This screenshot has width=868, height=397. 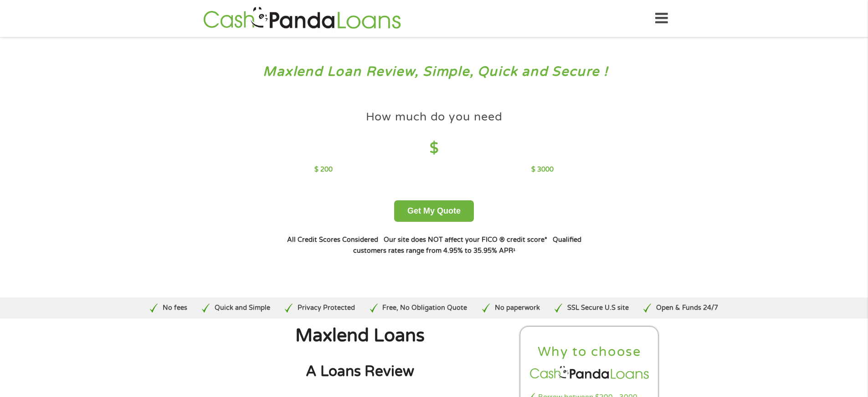 I want to click on h4: How much do you need, so click(x=434, y=117).